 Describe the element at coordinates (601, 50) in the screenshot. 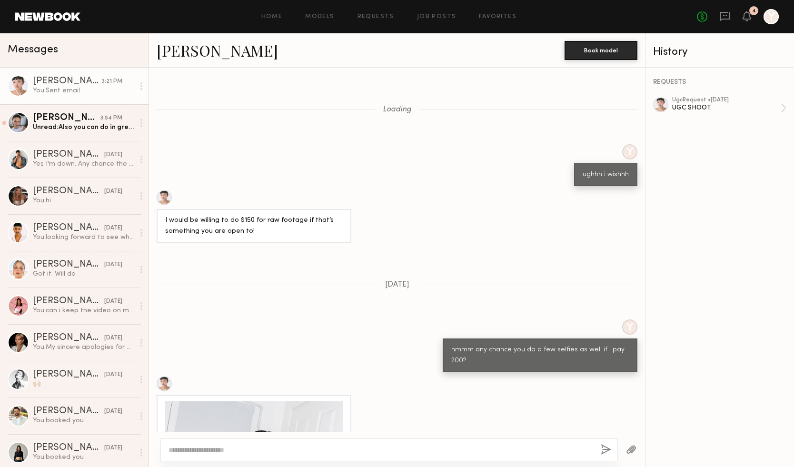

I see `button: Book model` at that location.